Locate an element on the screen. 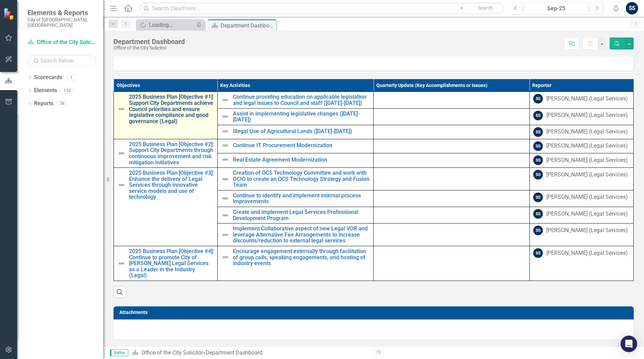 The width and height of the screenshot is (644, 359). img: ClearPoint Strategy is located at coordinates (10, 14).